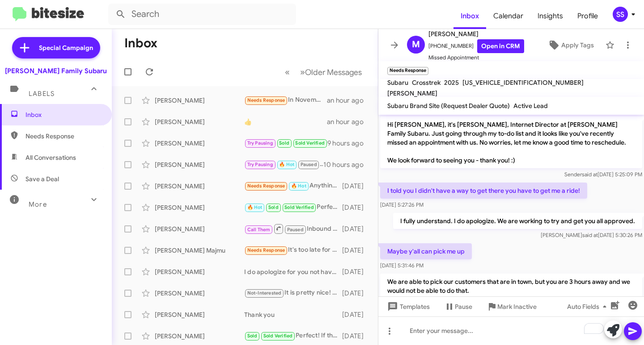 The width and height of the screenshot is (644, 345). What do you see at coordinates (333, 72) in the screenshot?
I see `span: Older Messages` at bounding box center [333, 72].